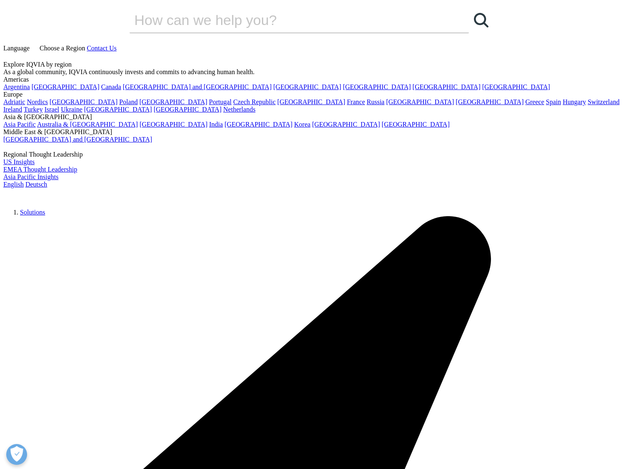  Describe the element at coordinates (311, 94) in the screenshot. I see `div: Europe` at that location.